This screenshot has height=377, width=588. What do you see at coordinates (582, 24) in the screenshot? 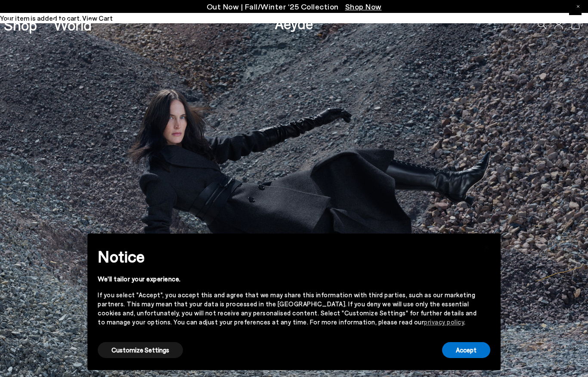
I see `span: 0` at bounding box center [582, 24].